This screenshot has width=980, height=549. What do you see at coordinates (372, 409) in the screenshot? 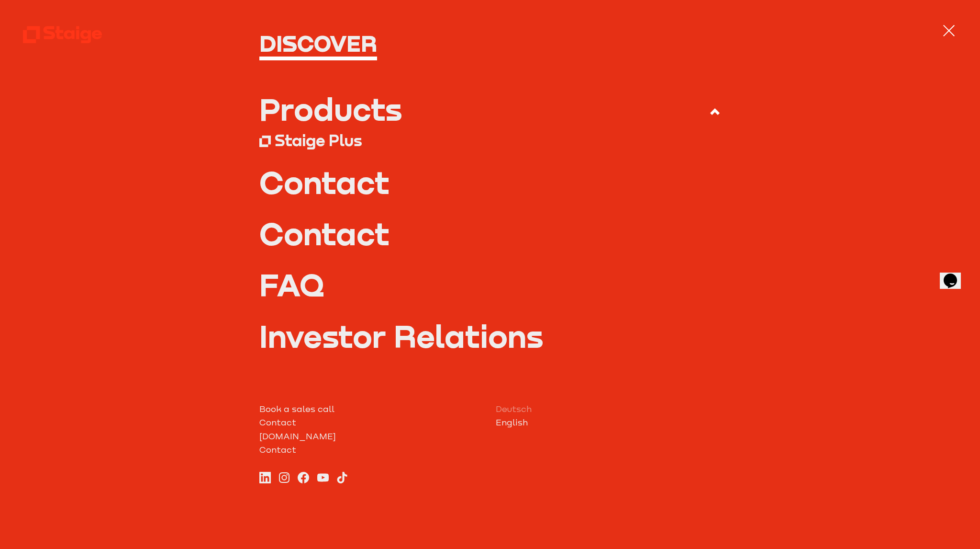
I see `a: Book a sales call` at bounding box center [372, 409].